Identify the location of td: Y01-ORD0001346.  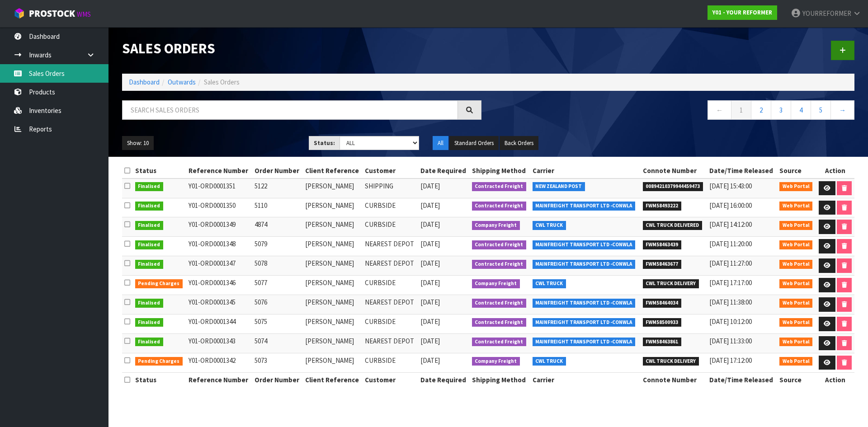
(219, 285).